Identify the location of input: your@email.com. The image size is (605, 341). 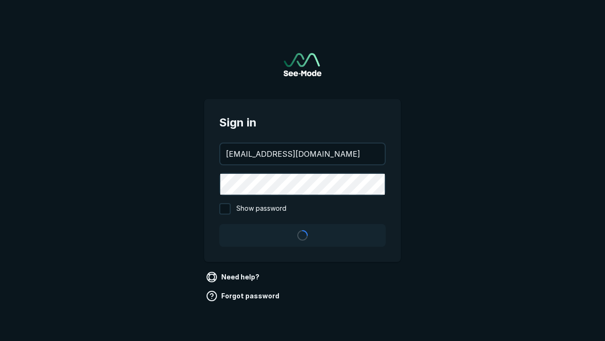
(303, 154).